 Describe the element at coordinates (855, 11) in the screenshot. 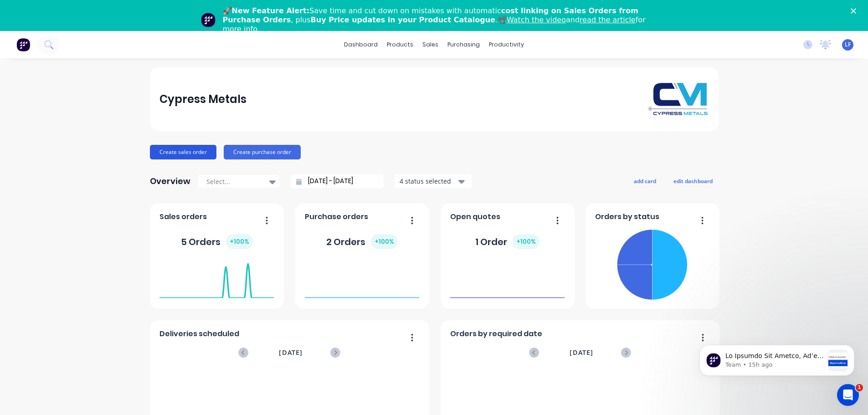

I see `div: Close` at that location.